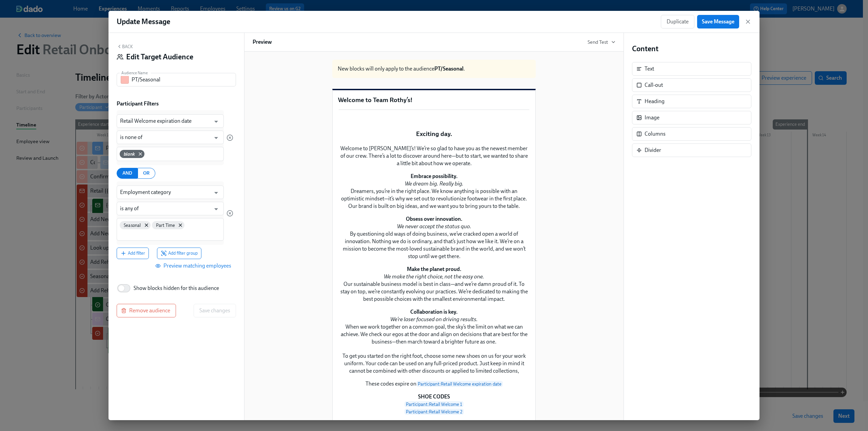  I want to click on div: Exciting day., so click(434, 134).